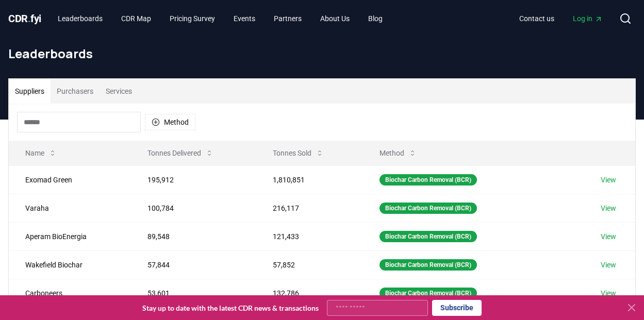 This screenshot has height=320, width=644. What do you see at coordinates (309, 236) in the screenshot?
I see `td: 121,433` at bounding box center [309, 236].